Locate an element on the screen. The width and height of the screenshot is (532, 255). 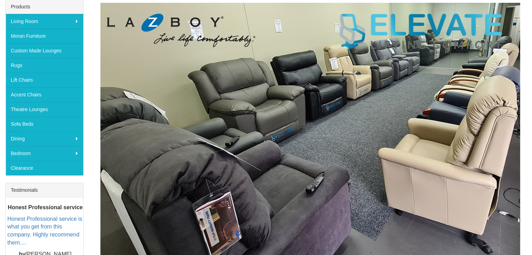
a: Rugs is located at coordinates (44, 65).